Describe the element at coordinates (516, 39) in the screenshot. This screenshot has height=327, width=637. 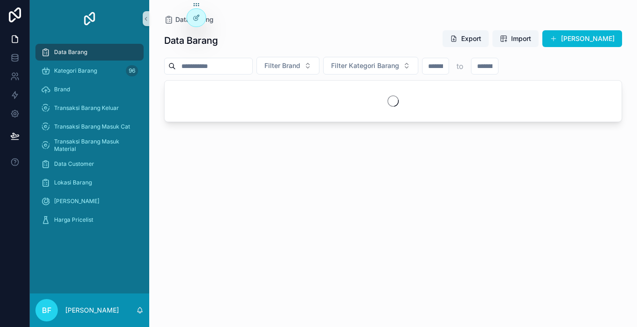
I see `button: Import` at that location.